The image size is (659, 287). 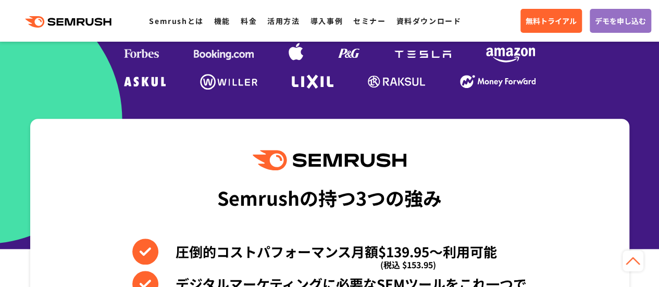 I want to click on a: 資料ダウンロード, so click(x=428, y=21).